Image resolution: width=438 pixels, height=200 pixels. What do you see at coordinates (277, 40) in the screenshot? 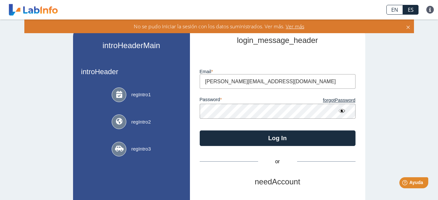
I see `h2: login_message_header` at bounding box center [277, 40].